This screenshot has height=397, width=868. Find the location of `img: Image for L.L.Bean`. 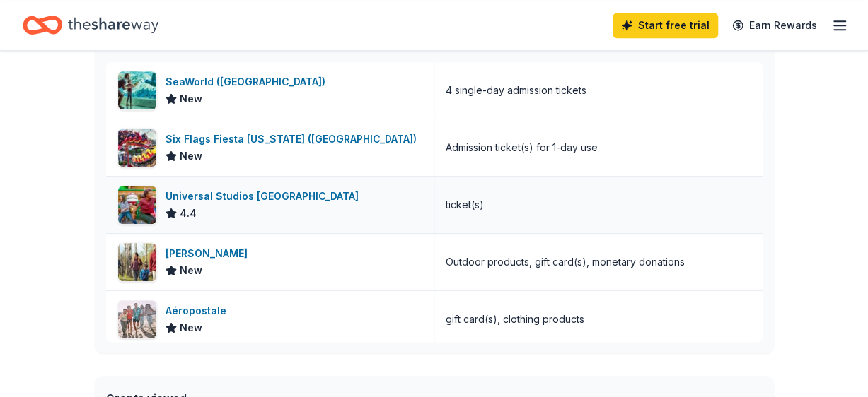

img: Image for L.L.Bean is located at coordinates (137, 262).